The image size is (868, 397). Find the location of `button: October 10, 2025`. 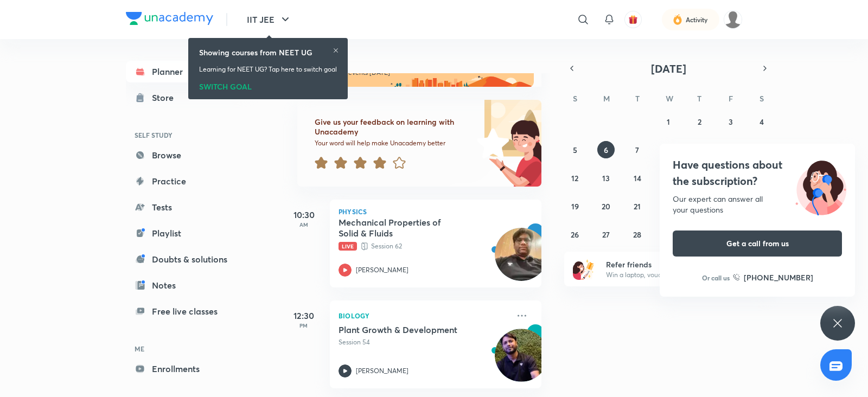

button: October 10, 2025 is located at coordinates (730, 149).